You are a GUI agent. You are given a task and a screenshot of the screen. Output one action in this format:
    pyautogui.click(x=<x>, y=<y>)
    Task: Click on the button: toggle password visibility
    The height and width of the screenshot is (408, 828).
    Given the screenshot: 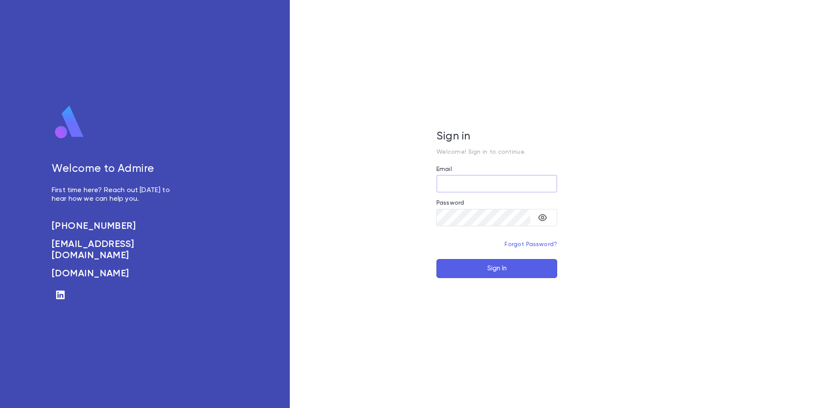 What is the action you would take?
    pyautogui.click(x=543, y=217)
    